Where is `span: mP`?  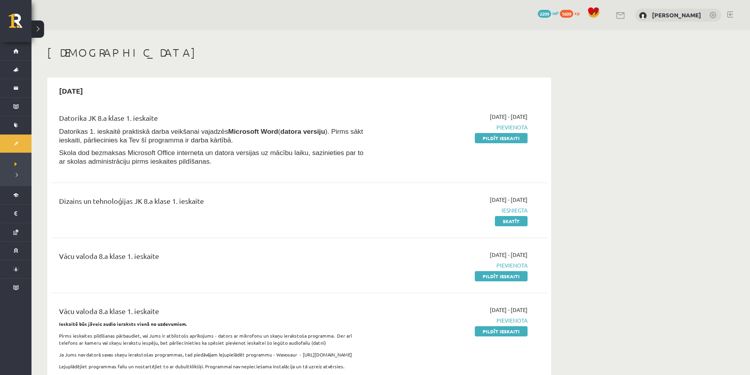 span: mP is located at coordinates (555, 13).